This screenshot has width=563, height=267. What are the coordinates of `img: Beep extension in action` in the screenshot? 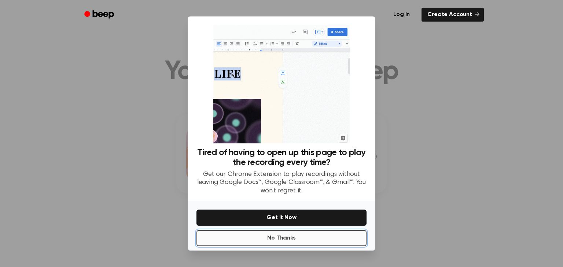 It's located at (281, 84).